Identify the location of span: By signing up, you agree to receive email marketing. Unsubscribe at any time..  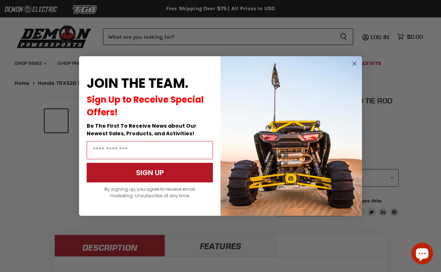
(150, 192).